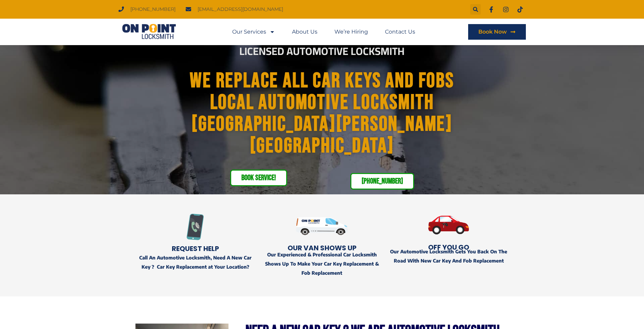  Describe the element at coordinates (195, 249) in the screenshot. I see `h2: Request Help` at that location.